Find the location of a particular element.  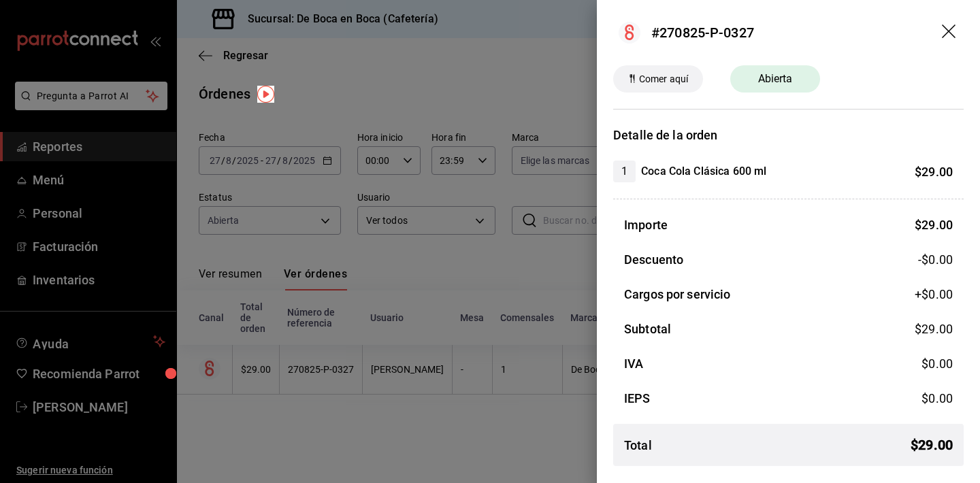

h3: IVA is located at coordinates (634, 363).